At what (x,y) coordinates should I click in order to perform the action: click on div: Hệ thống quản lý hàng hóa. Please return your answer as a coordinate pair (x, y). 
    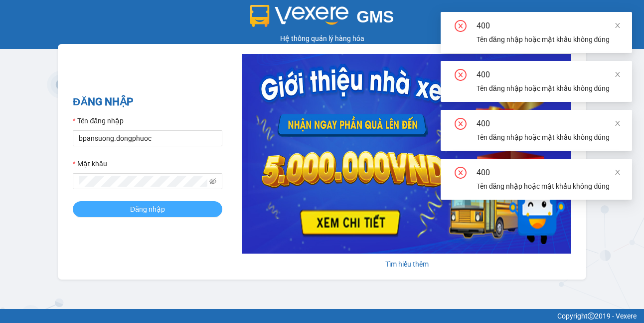
    Looking at the image, I should click on (322, 39).